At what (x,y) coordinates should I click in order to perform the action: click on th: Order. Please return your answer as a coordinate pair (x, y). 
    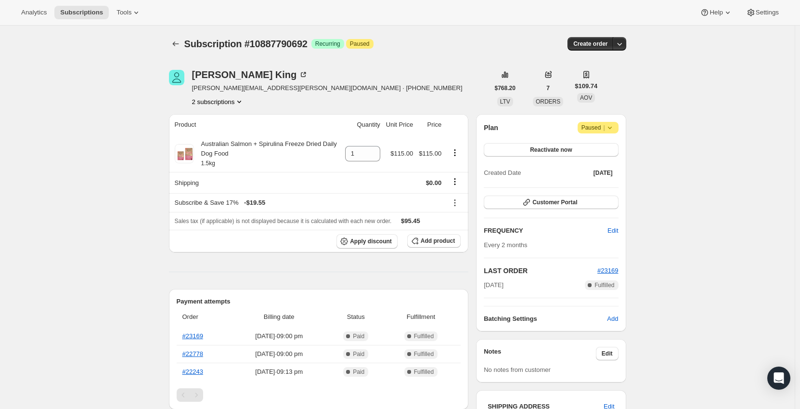
    Looking at the image, I should click on (204, 317).